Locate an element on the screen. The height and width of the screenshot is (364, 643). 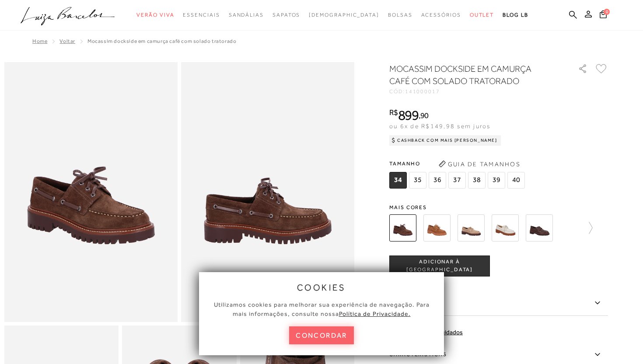
a: Home is located at coordinates (40, 41).